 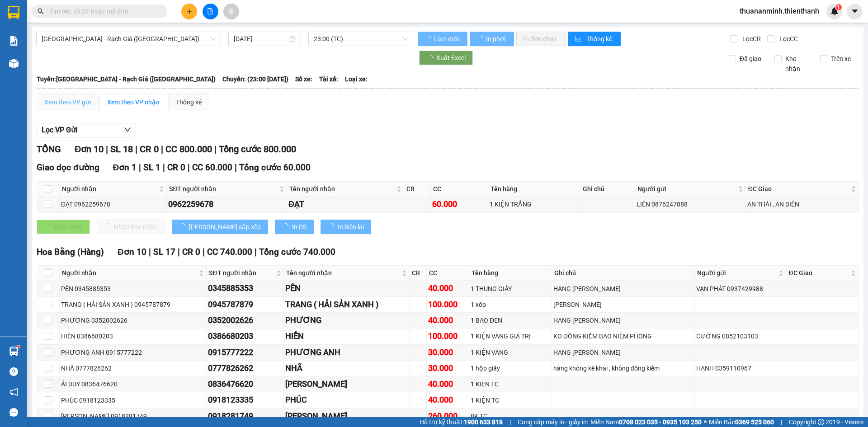 I want to click on sup: 1, so click(x=838, y=7).